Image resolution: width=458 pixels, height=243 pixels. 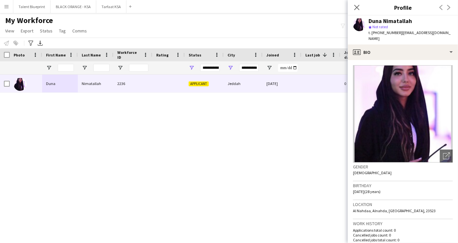 What do you see at coordinates (111, 6) in the screenshot?
I see `button: Tarfaat KSA` at bounding box center [111, 6].